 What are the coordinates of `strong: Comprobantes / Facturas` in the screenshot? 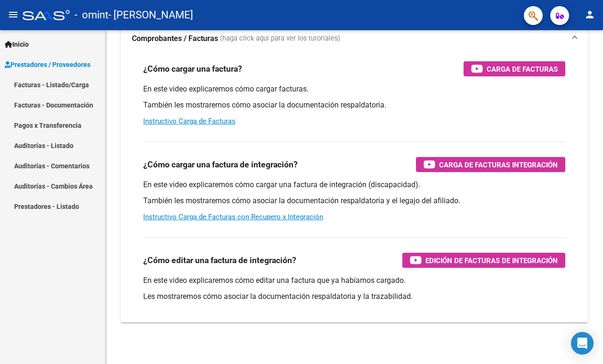 It's located at (175, 39).